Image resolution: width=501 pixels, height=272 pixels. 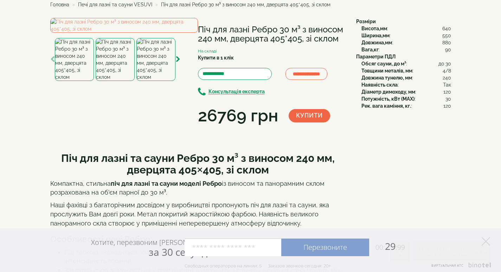 What do you see at coordinates (449, 99) in the screenshot?
I see `span: 30` at bounding box center [449, 99].